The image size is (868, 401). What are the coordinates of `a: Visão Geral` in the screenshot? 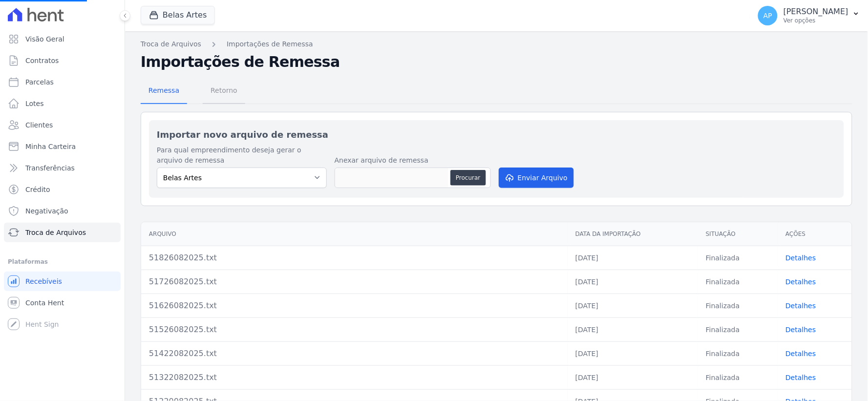 It's located at (62, 39).